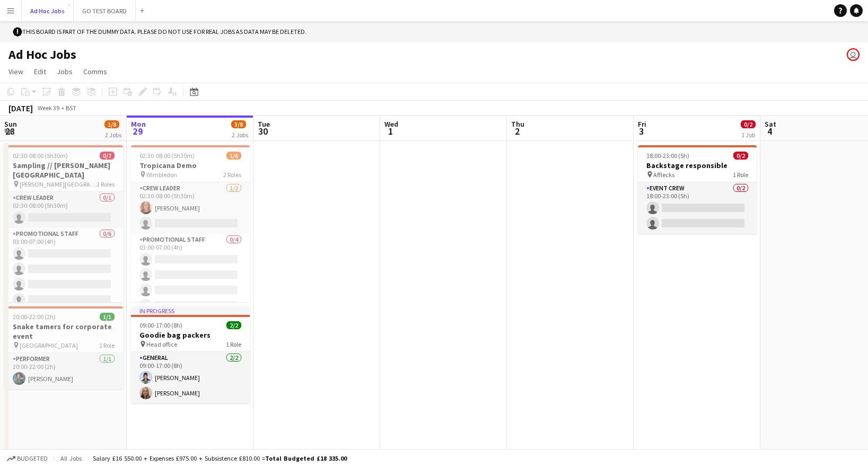  Describe the element at coordinates (107, 317) in the screenshot. I see `span: 1/1` at that location.